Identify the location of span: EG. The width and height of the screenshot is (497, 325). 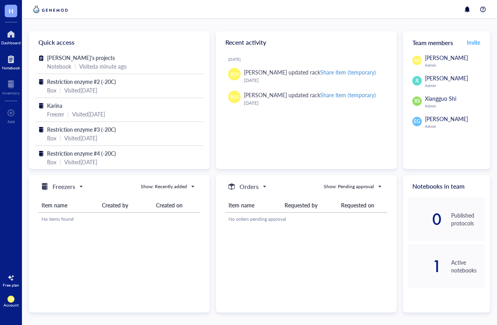
(417, 122).